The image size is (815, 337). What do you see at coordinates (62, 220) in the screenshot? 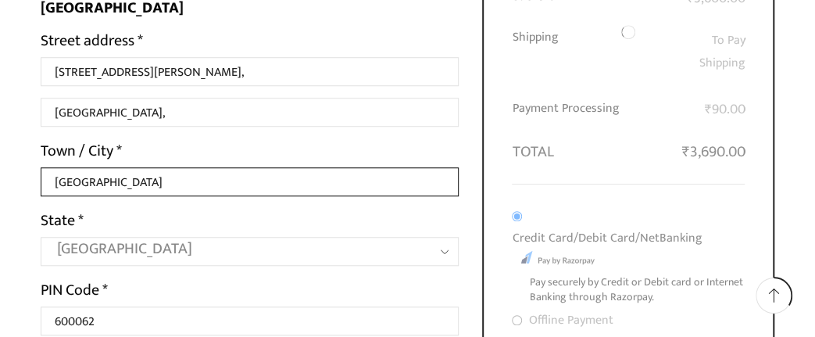
I see `label: State` at bounding box center [62, 220].